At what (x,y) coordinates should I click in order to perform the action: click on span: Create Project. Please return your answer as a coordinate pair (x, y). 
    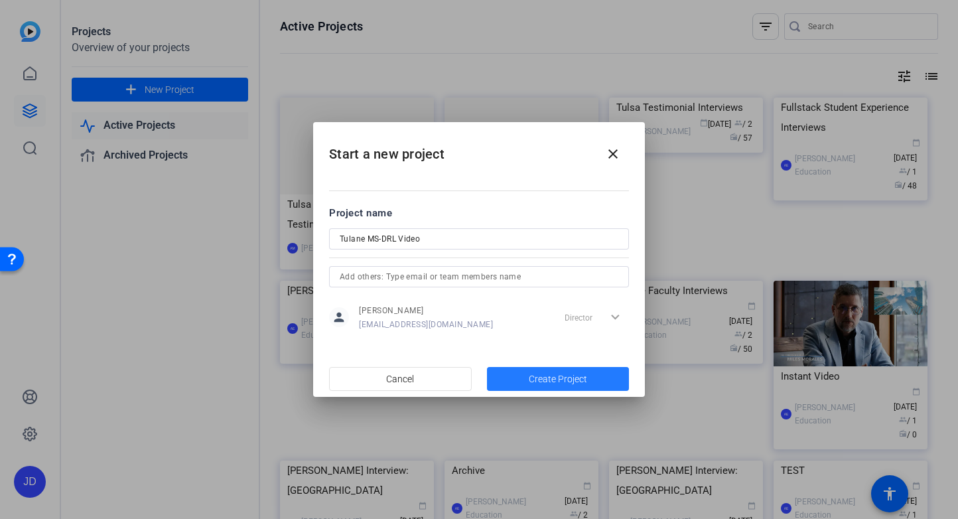
    Looking at the image, I should click on (558, 379).